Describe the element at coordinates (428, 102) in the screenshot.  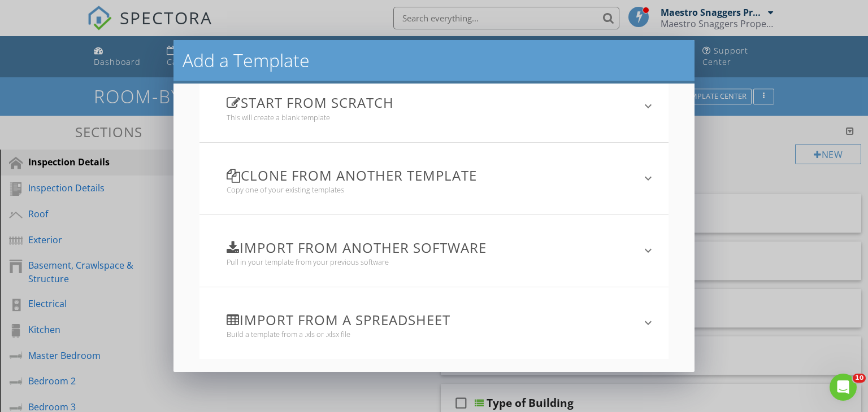
I see `h3: Start from scratch` at that location.